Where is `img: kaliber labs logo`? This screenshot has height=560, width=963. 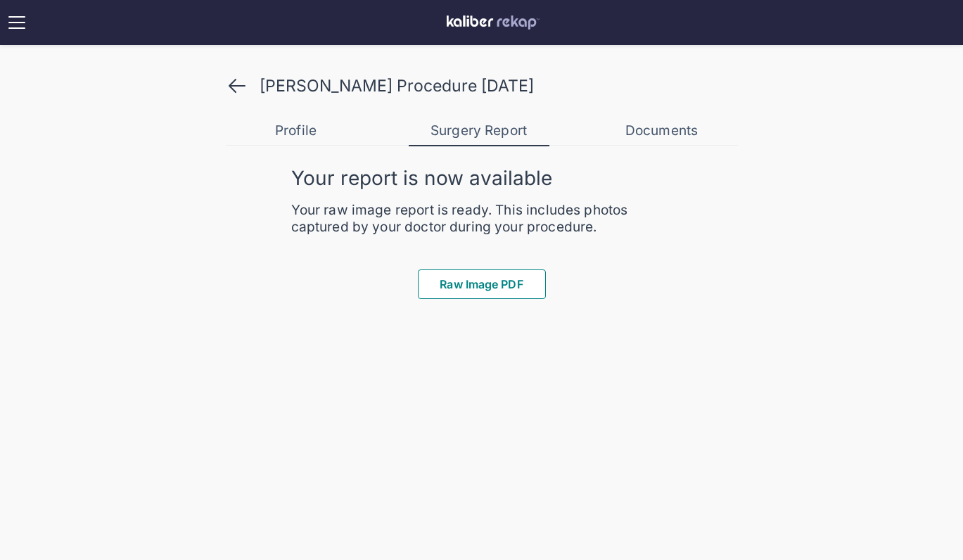
img: kaliber labs logo is located at coordinates (493, 22).